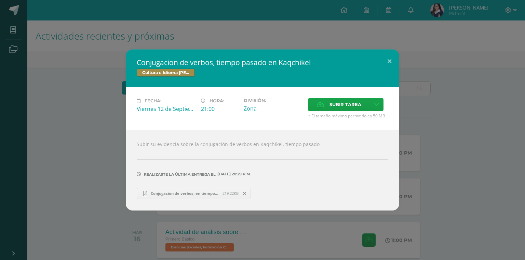  I want to click on span: Realizaste la última entrega el, so click(180, 175).